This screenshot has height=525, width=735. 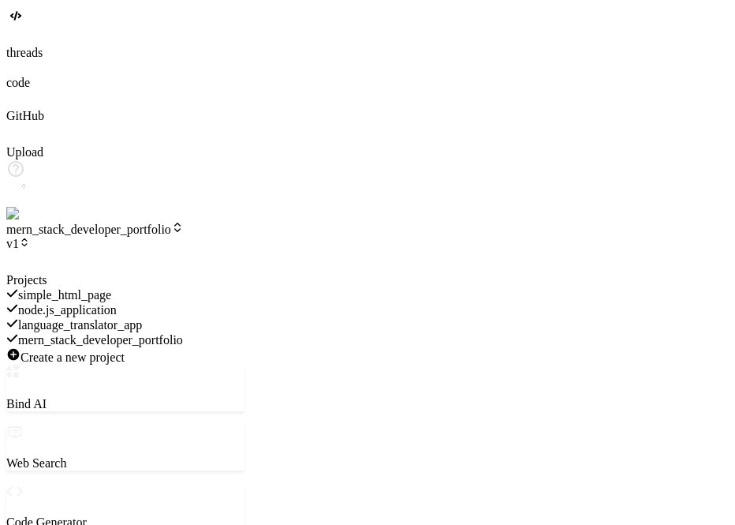 What do you see at coordinates (25, 115) in the screenshot?
I see `label: GitHub` at bounding box center [25, 115].